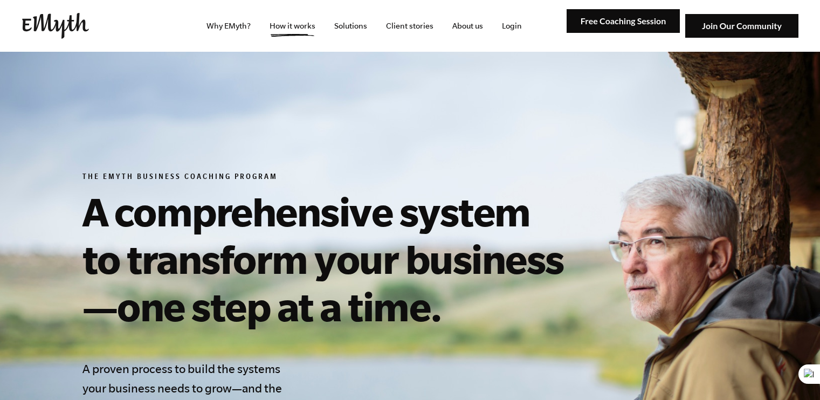 This screenshot has height=400, width=820. What do you see at coordinates (793, 374) in the screenshot?
I see `div: Chat Widget` at bounding box center [793, 374].